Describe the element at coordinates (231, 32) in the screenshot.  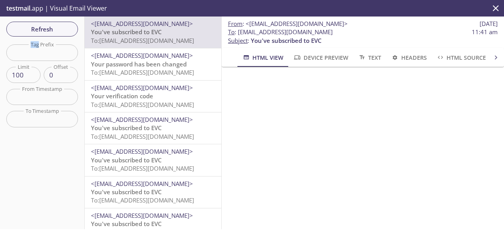
I see `span: To` at that location.